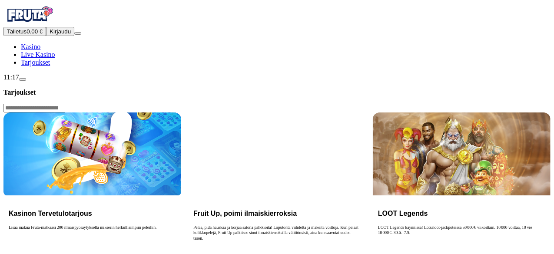 This screenshot has height=254, width=554. I want to click on a: gift-inverted iconTarjoukset, so click(35, 62).